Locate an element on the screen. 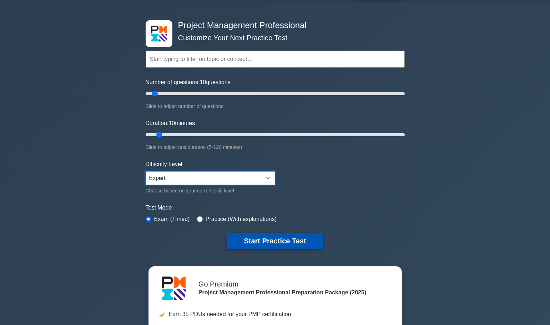 The width and height of the screenshot is (550, 325). label: Duration: minutes is located at coordinates (170, 123).